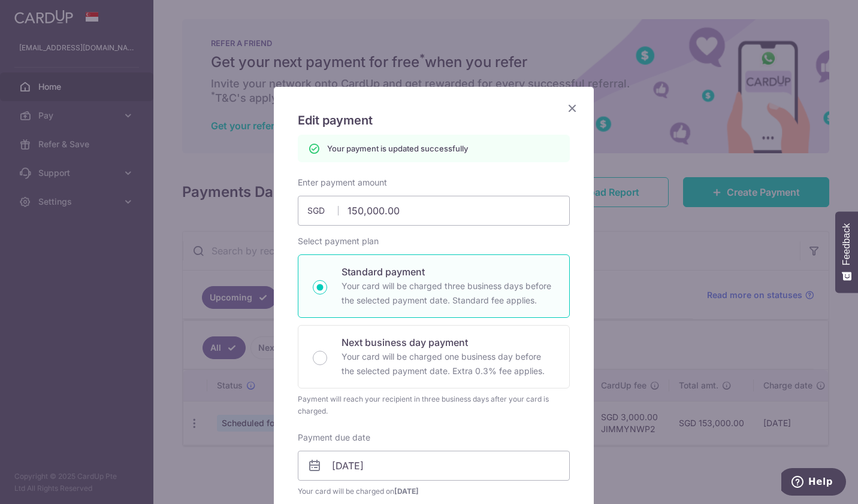  I want to click on p: Next business day payment, so click(448, 342).